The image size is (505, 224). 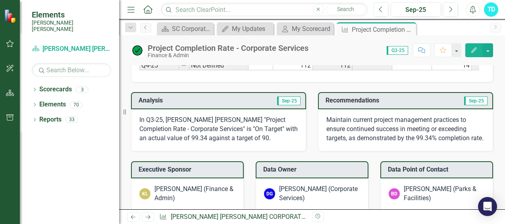 I want to click on input: Search Below..., so click(x=72, y=70).